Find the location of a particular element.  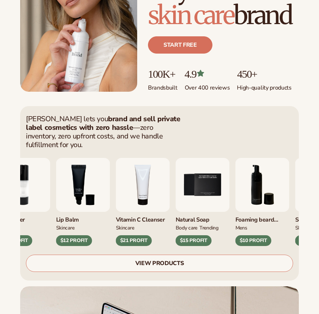

div: 6 / 9 is located at coordinates (262, 202).